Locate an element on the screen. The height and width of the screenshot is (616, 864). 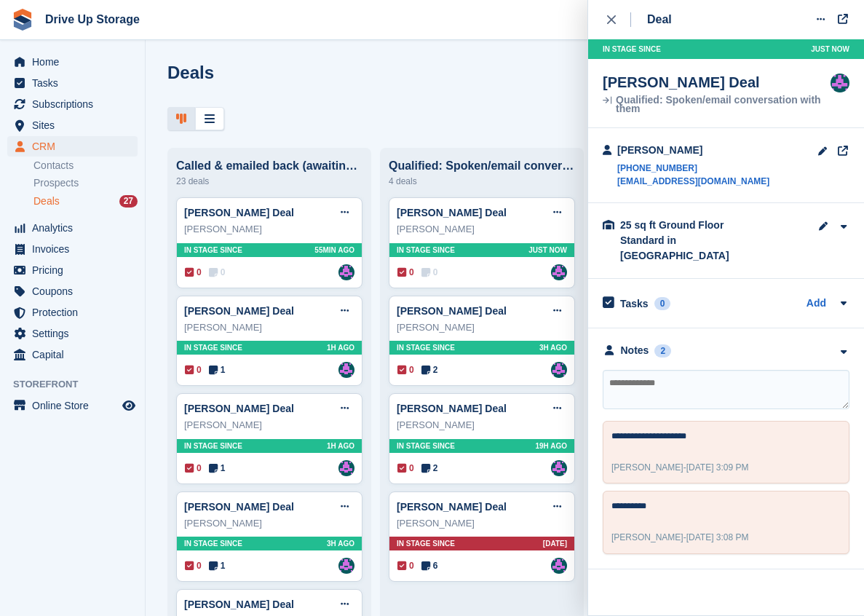
span: Settings is located at coordinates (75, 333).